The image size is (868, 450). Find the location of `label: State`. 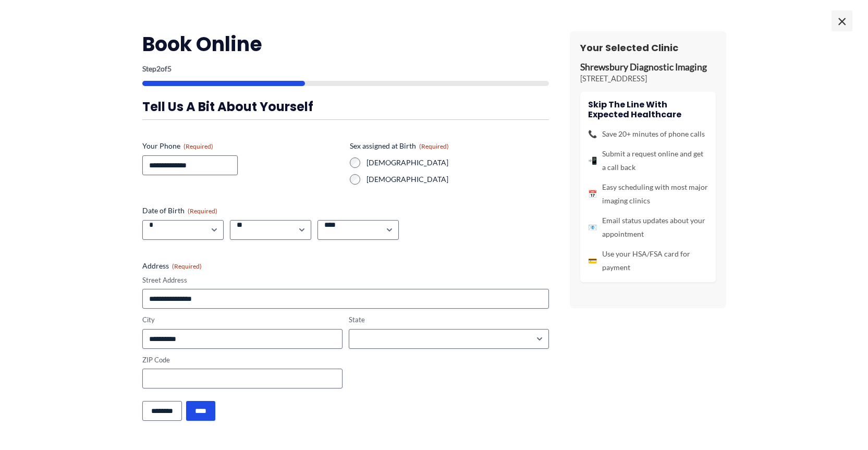

label: State is located at coordinates (449, 319).